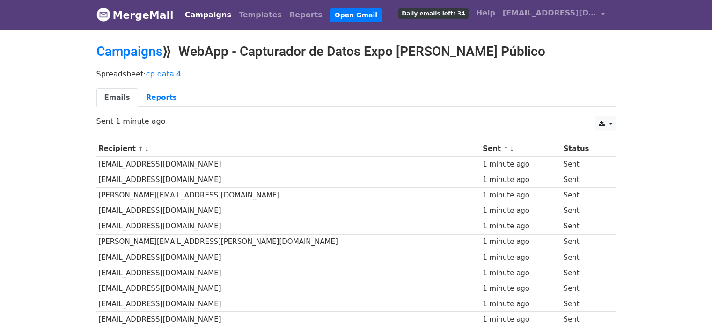 The width and height of the screenshot is (712, 326). Describe the element at coordinates (163, 74) in the screenshot. I see `a: cp data 4` at that location.